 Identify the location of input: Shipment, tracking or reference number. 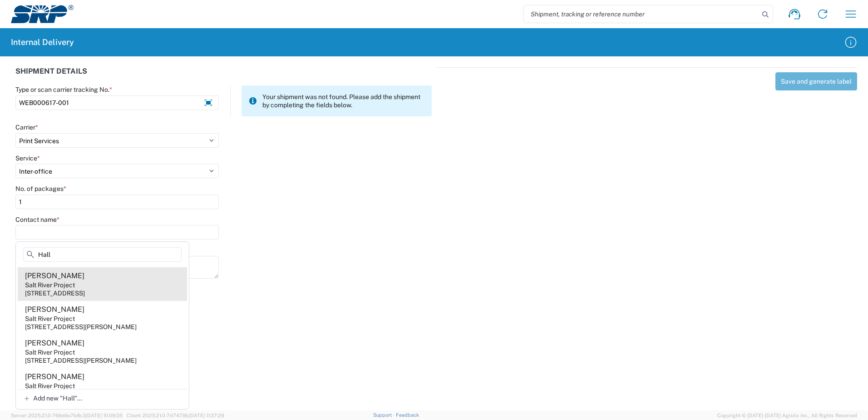
(642, 14).